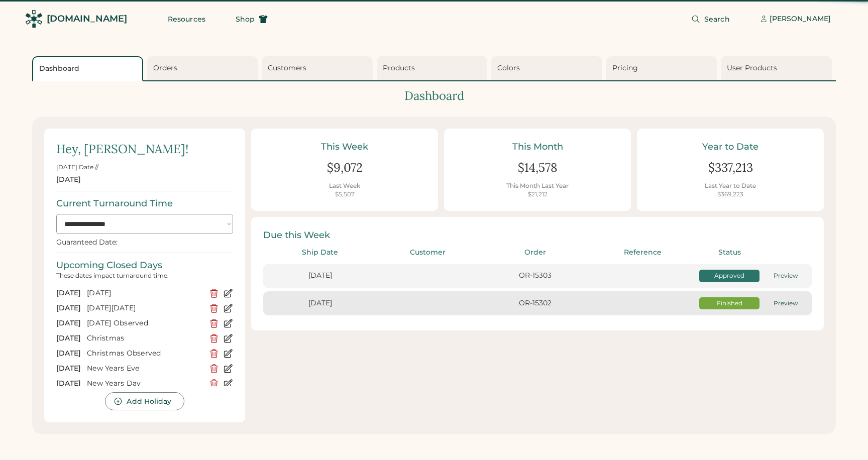 The height and width of the screenshot is (460, 868). What do you see at coordinates (145, 276) in the screenshot?
I see `div: These dates impact turnaround time.` at bounding box center [145, 276].